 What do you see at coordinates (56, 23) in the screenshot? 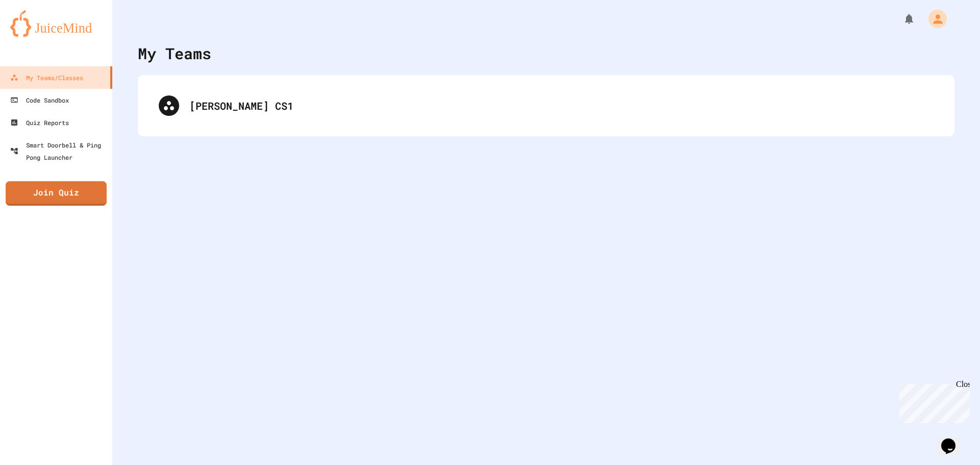
I see `img: logo-orange.svg` at bounding box center [56, 23].